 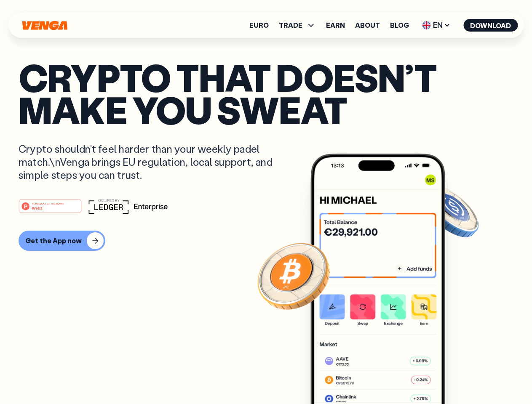 What do you see at coordinates (51, 210) in the screenshot?
I see `a: #1 PRODUCT OF THE MONTHWeb3` at bounding box center [51, 210].